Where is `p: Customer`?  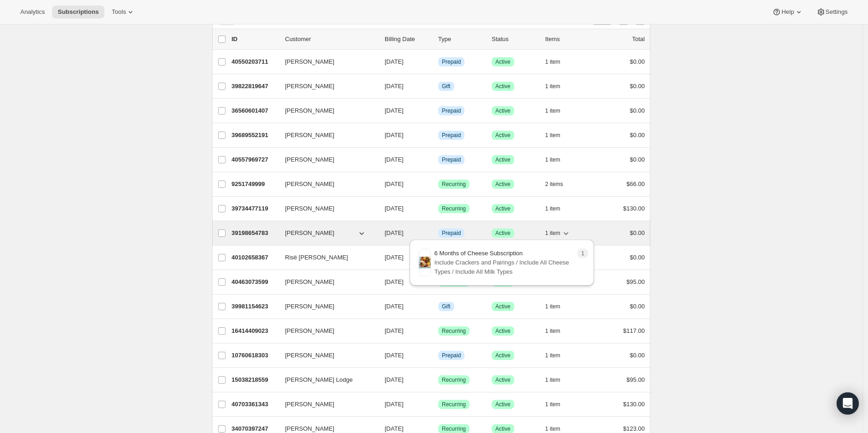 p: Customer is located at coordinates (331, 39).